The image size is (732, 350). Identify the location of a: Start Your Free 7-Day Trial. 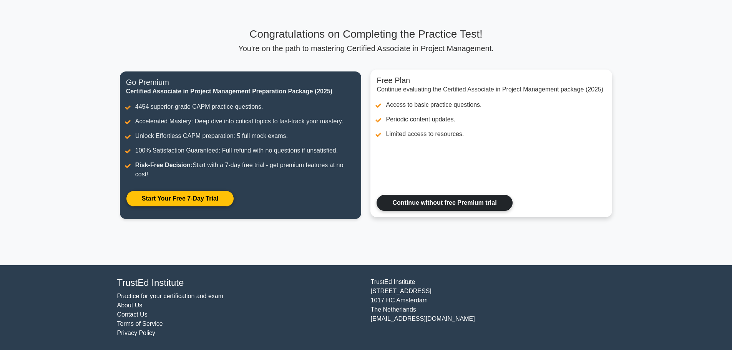
(180, 199).